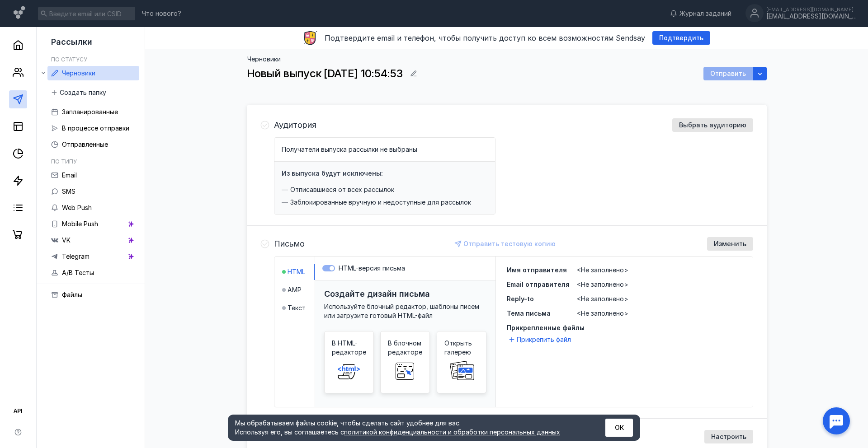 This screenshot has height=448, width=868. Describe the element at coordinates (93, 112) in the screenshot. I see `a: Запланированные` at that location.